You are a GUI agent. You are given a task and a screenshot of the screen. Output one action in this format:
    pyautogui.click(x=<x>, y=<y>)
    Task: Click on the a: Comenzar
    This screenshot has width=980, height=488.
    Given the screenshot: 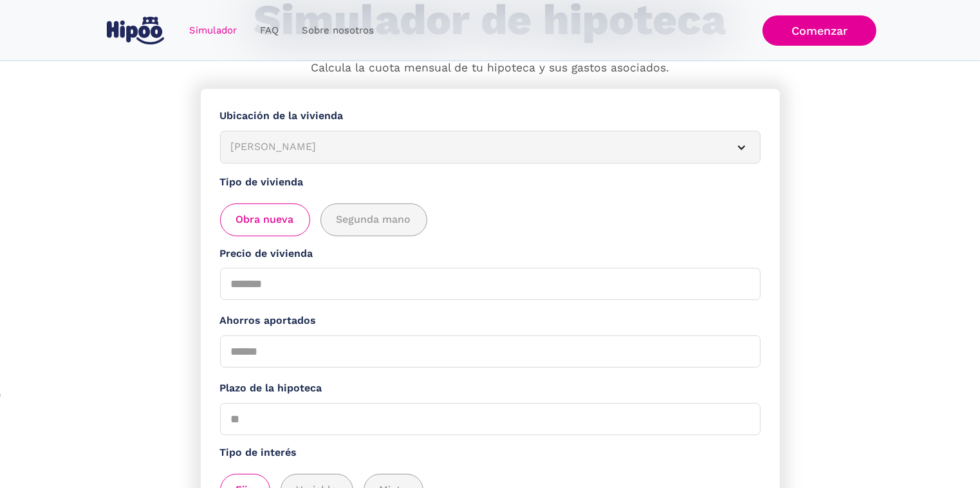 What is the action you would take?
    pyautogui.click(x=819, y=30)
    